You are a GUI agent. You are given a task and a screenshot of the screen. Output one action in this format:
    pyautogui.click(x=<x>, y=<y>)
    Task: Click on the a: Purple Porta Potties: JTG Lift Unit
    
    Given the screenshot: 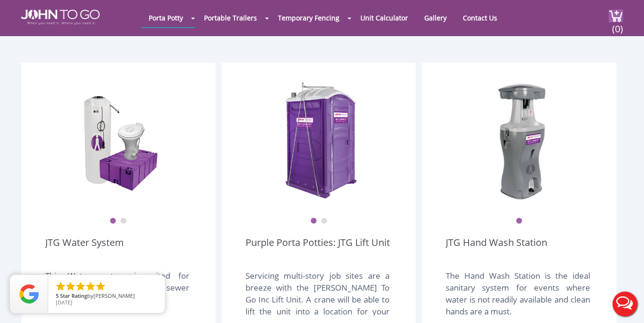 What is the action you would take?
    pyautogui.click(x=318, y=250)
    